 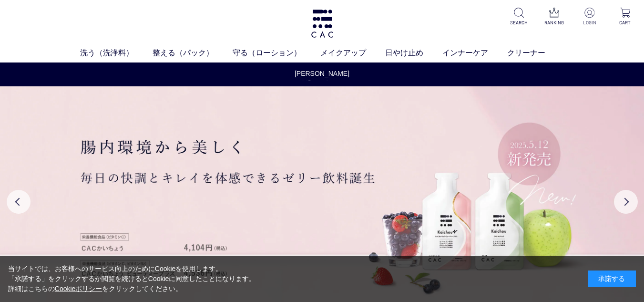 I want to click on a: インナーケア, so click(x=475, y=53).